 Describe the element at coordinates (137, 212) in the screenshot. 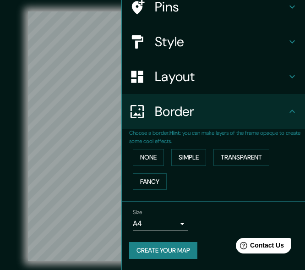

I see `label: Size` at that location.